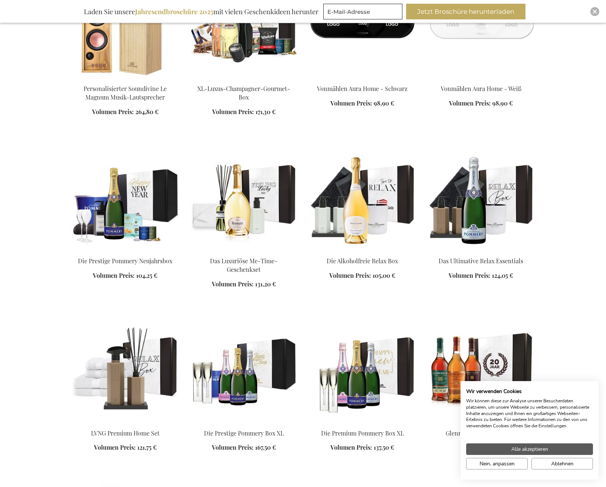 Image resolution: width=606 pixels, height=487 pixels. What do you see at coordinates (362, 88) in the screenshot?
I see `a: Vonmählen Aura Home - Schwarz` at bounding box center [362, 88].